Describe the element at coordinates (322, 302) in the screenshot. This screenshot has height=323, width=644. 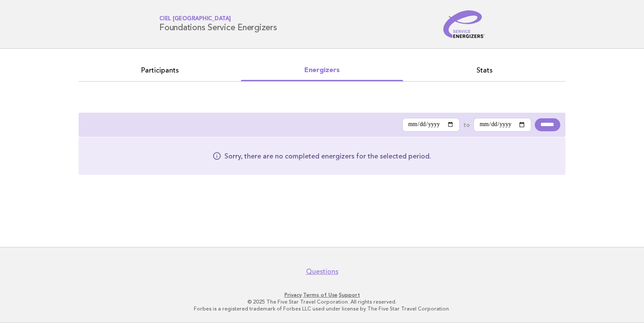
I see `p: © 2025 The Five Star Travel Corporation. All rights reserved.` at that location.